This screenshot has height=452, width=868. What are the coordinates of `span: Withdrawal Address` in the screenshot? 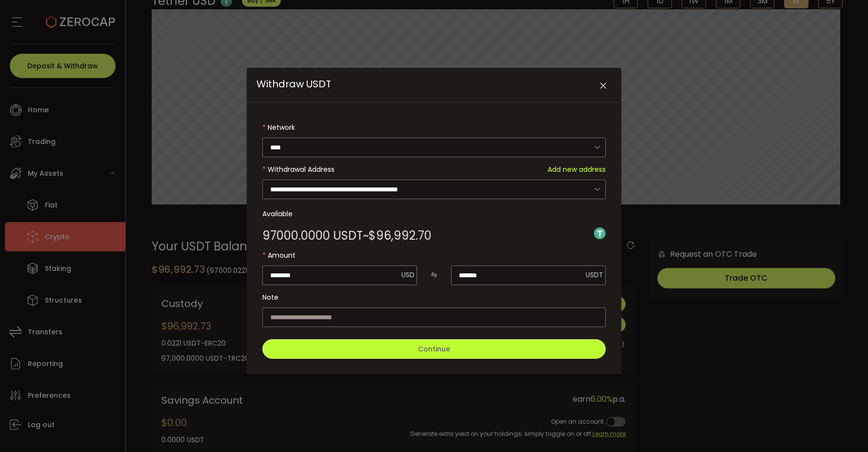 It's located at (301, 169).